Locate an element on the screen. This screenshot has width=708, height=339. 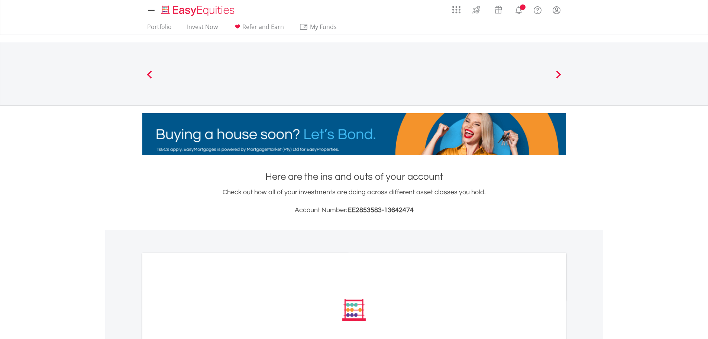
img: grid-menu-icon.svg is located at coordinates (457, 10).